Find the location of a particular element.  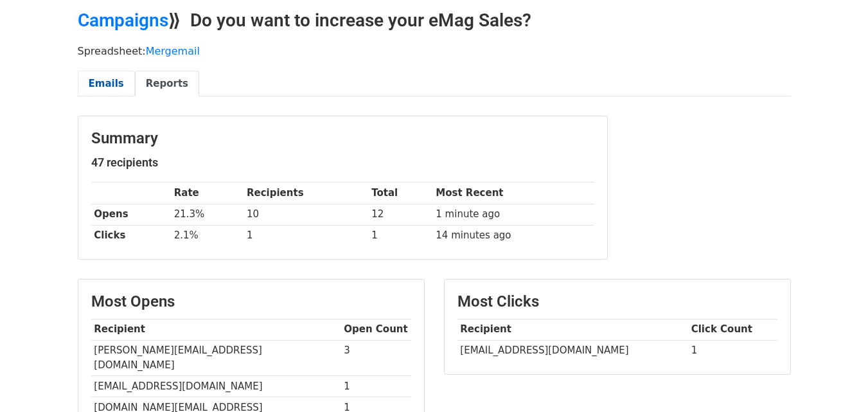

td: 14 minutes ago is located at coordinates (513, 235).